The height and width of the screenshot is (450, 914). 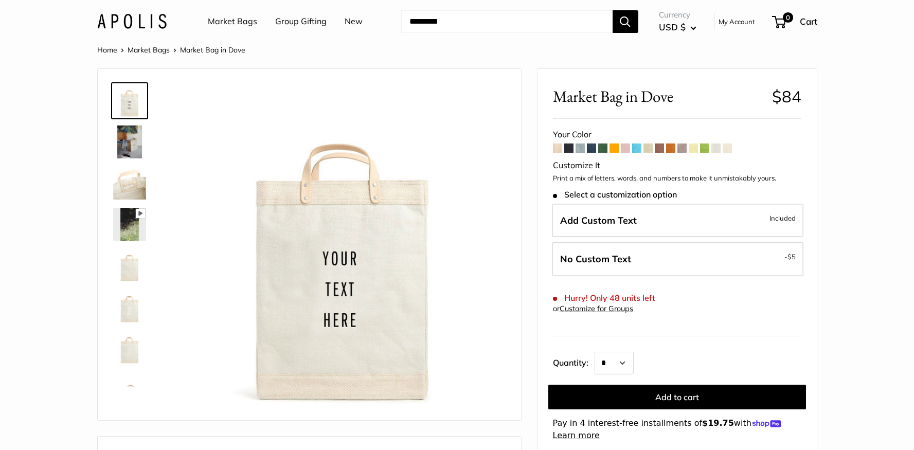 I want to click on span: Add Custom Text, so click(x=598, y=220).